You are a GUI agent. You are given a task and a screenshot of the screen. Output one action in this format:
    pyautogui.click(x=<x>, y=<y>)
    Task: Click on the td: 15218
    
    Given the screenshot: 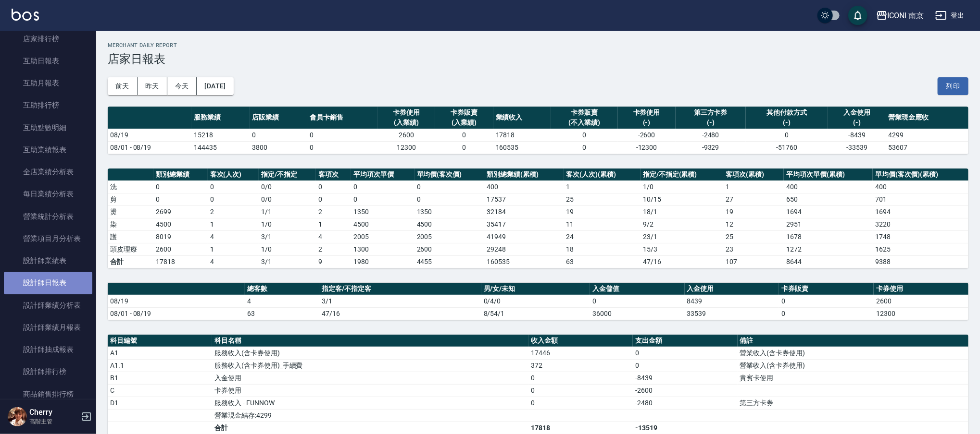 What is the action you would take?
    pyautogui.click(x=221, y=135)
    